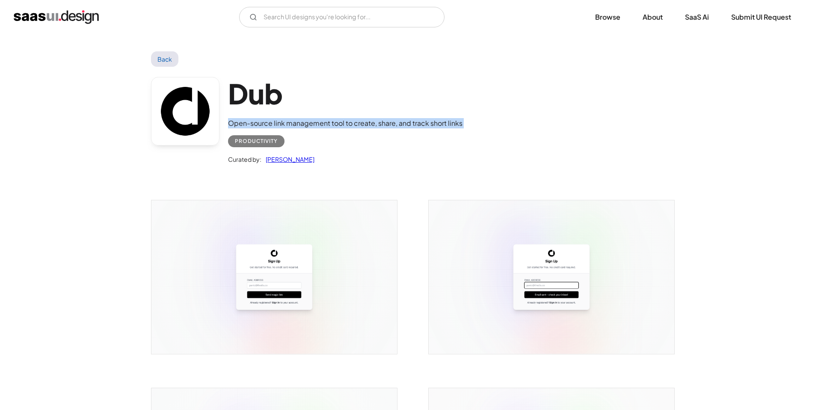 This screenshot has width=815, height=410. What do you see at coordinates (697, 17) in the screenshot?
I see `a: SaaS Ai` at bounding box center [697, 17].